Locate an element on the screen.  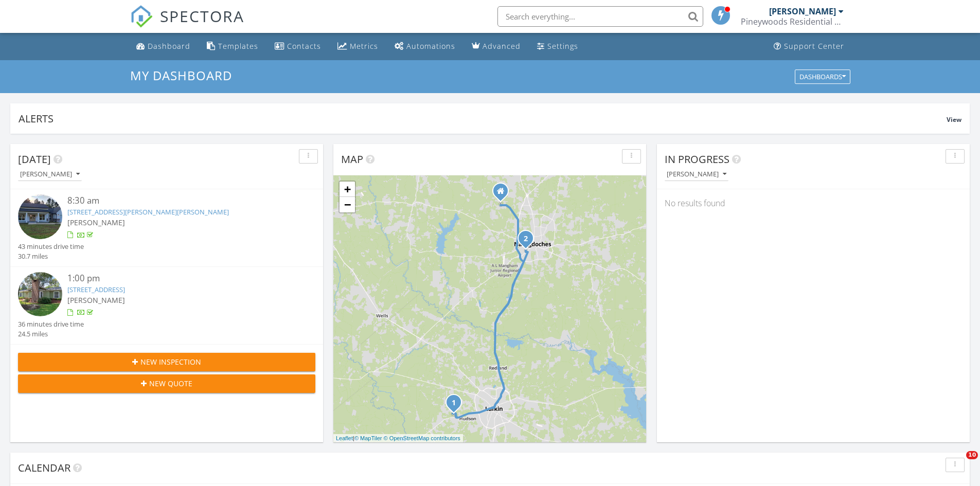
div: Automations is located at coordinates (430, 46).